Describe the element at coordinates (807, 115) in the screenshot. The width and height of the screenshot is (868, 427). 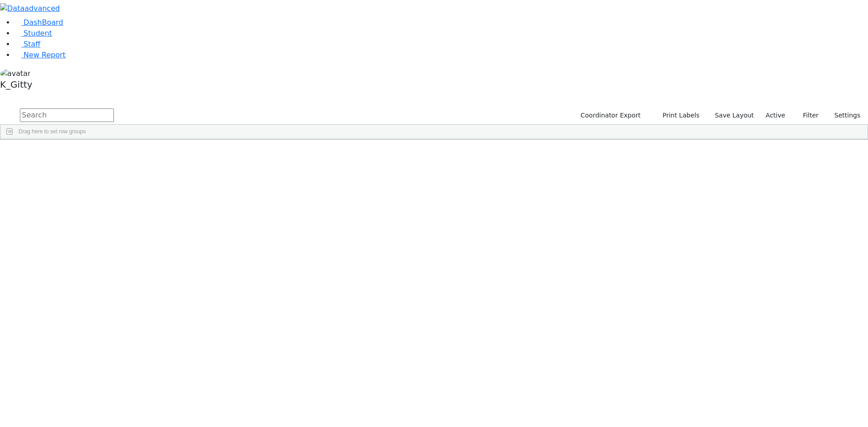
I see `button: Filter` at that location.